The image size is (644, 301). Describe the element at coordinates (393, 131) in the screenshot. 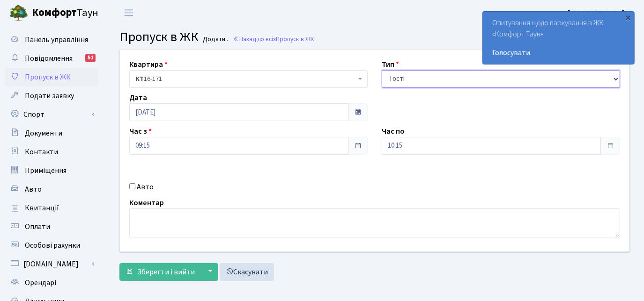

I see `label: Час по` at that location.